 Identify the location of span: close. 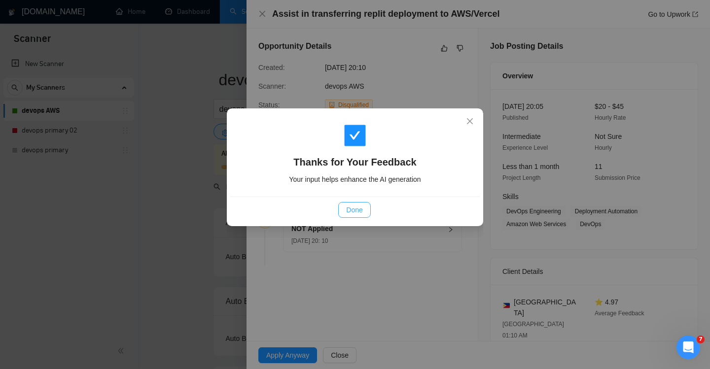
(470, 121).